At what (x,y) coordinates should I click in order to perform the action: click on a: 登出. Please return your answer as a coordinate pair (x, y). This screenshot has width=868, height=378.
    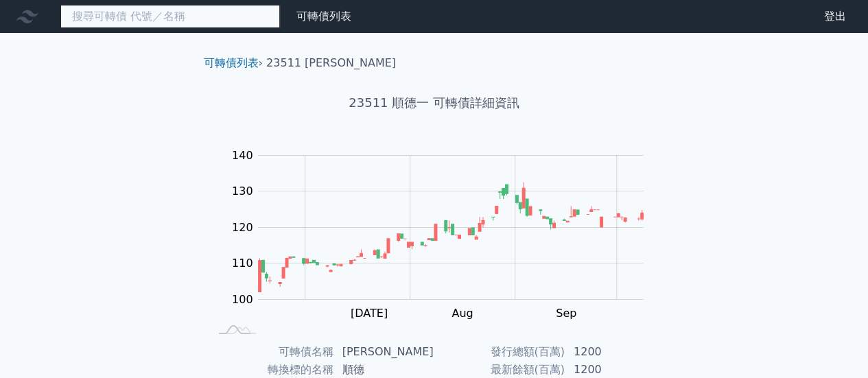
    Looking at the image, I should click on (835, 16).